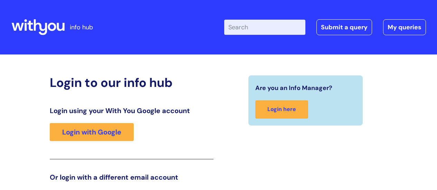 The width and height of the screenshot is (437, 190). I want to click on h3: Login using your With You Google account, so click(132, 111).